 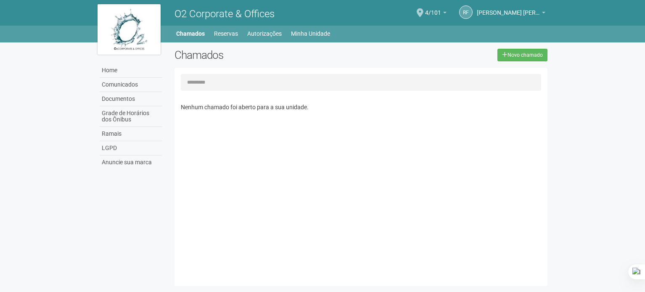 What do you see at coordinates (226, 34) in the screenshot?
I see `a: Reservas` at bounding box center [226, 34].